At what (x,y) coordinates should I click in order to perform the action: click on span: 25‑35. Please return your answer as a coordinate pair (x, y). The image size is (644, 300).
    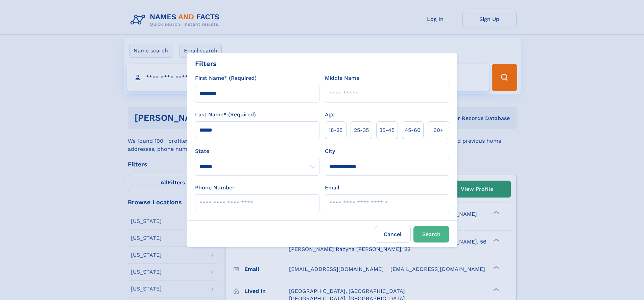
    Looking at the image, I should click on (361, 131).